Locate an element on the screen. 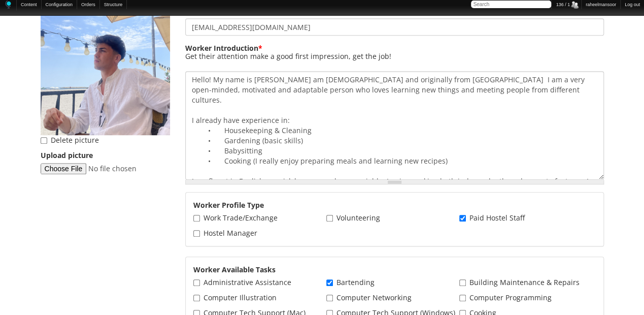 Image resolution: width=644 pixels, height=315 pixels. label: Paid Hostel Staff is located at coordinates (497, 218).